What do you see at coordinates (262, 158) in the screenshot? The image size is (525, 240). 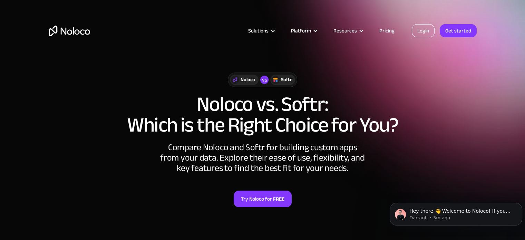 I see `div: Compare Noloco and Softr for building custom apps from your data. Explore their ease of use, flex...` at bounding box center [262, 158].